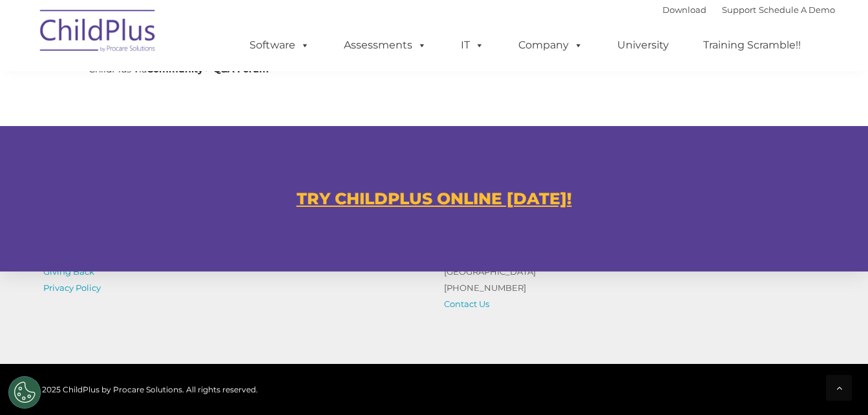 This screenshot has width=868, height=415. Describe the element at coordinates (145, 389) in the screenshot. I see `span: © 2025 ChildPlus by Procare Solutions. All rights reserved.` at that location.